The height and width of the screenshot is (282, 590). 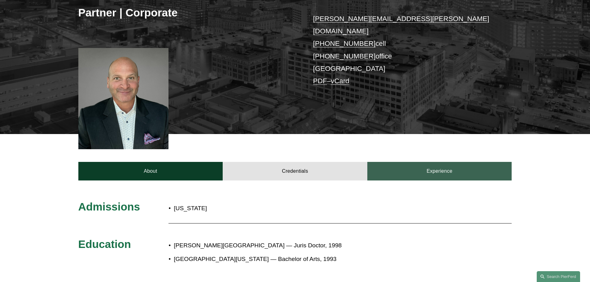 I want to click on a: About, so click(x=151, y=171).